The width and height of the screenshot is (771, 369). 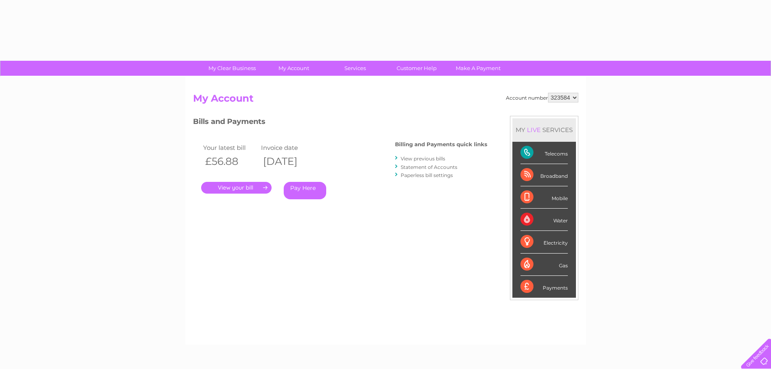 What do you see at coordinates (544, 264) in the screenshot?
I see `div: Gas` at bounding box center [544, 264].